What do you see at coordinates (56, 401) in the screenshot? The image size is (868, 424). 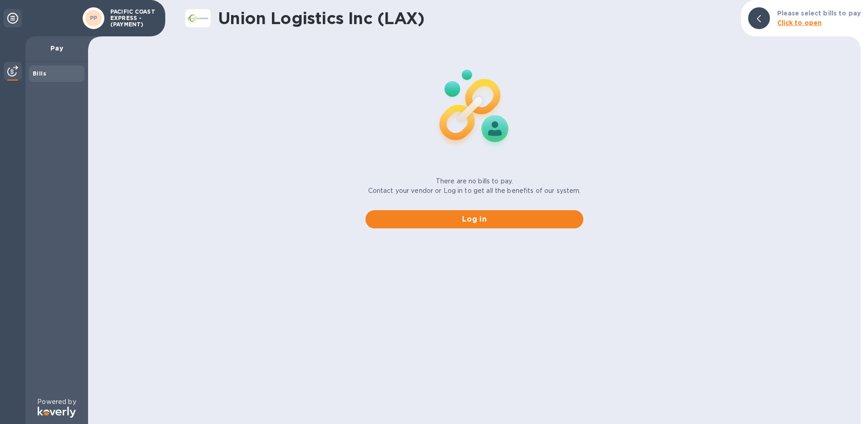 I see `p: Powered by` at bounding box center [56, 401].